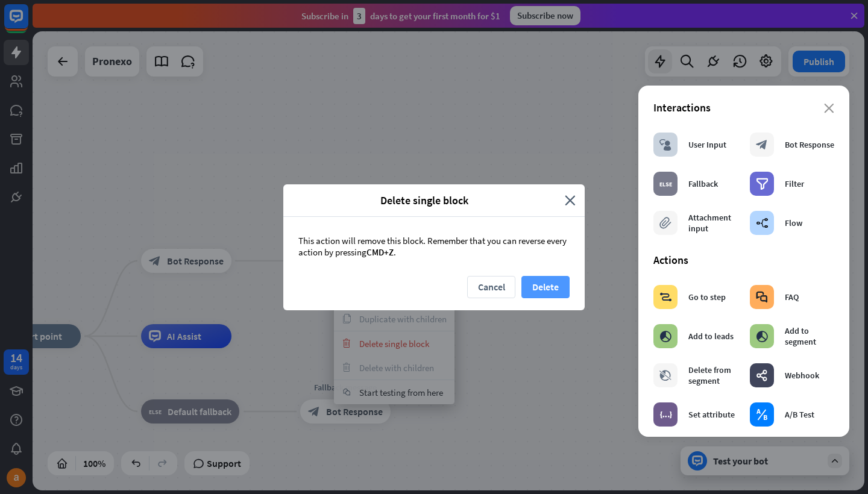 The width and height of the screenshot is (868, 494). What do you see at coordinates (762, 297) in the screenshot?
I see `i: block_faq` at bounding box center [762, 297].